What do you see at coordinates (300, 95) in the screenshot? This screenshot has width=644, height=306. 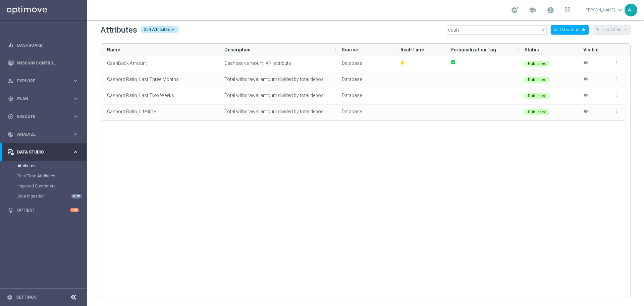 I see `span: Total withdrawal amount divided by total deposit amount, last two weeks` at bounding box center [300, 95].